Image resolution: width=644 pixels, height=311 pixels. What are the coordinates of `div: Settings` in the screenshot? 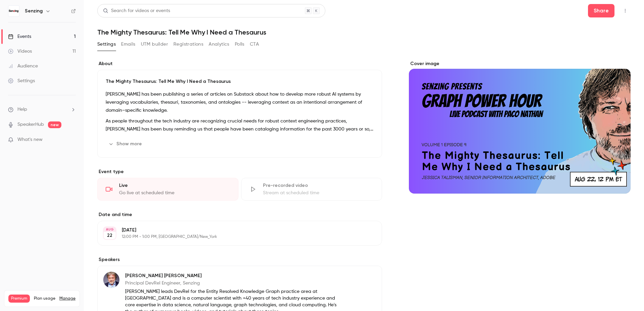 It's located at (22, 81).